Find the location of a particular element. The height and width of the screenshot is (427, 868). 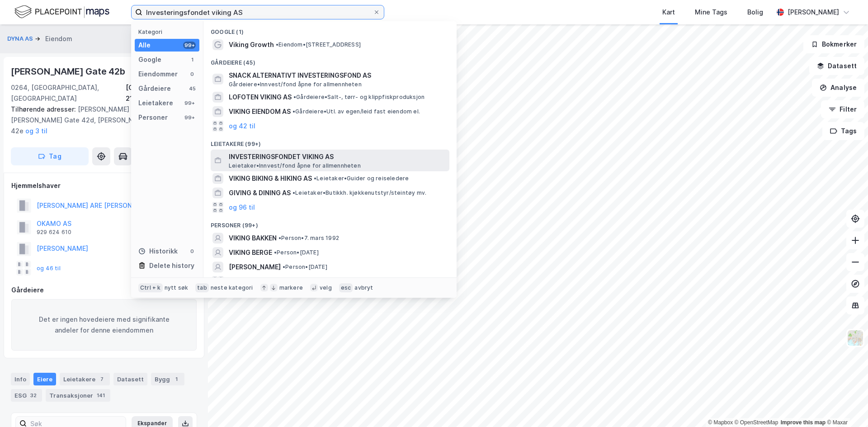

div: Eiendommer is located at coordinates (157, 74).